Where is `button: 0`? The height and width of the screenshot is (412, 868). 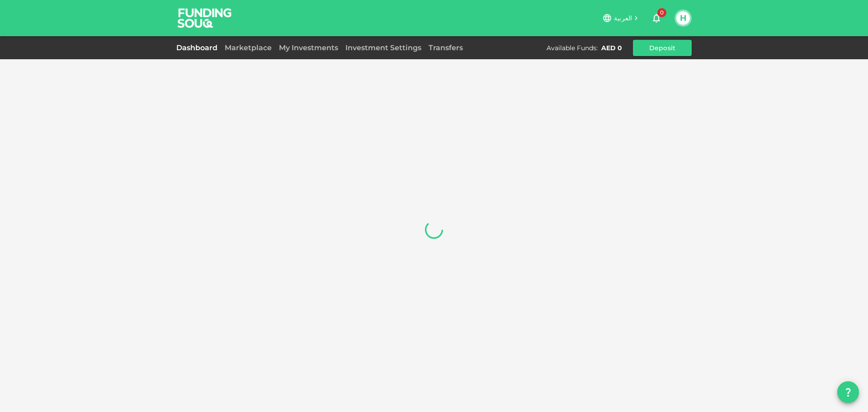 button: 0 is located at coordinates (656, 18).